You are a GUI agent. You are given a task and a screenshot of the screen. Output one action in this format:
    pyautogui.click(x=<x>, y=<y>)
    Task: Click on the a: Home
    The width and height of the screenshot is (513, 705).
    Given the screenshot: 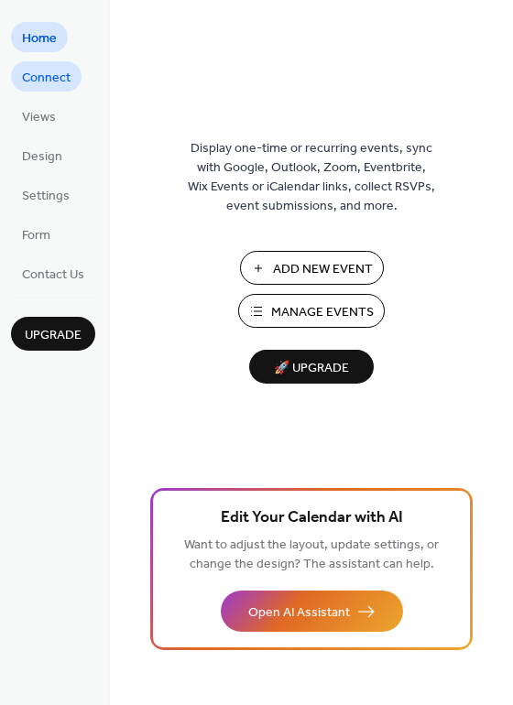 What is the action you would take?
    pyautogui.click(x=39, y=37)
    